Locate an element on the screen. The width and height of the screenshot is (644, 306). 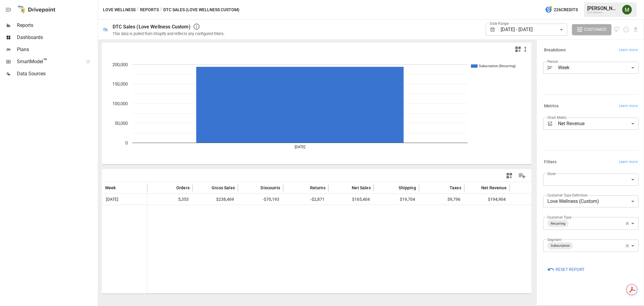
span: Reset Report is located at coordinates (570, 269).